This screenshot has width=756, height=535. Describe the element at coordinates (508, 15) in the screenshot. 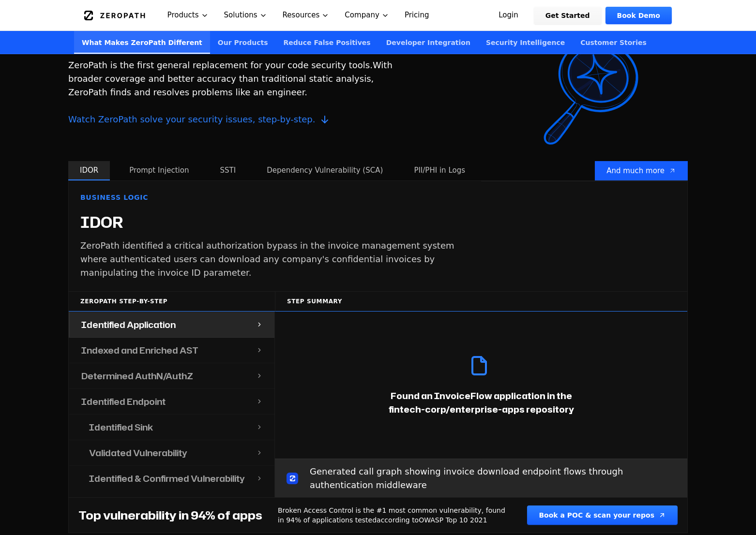

I see `a: Login` at that location.